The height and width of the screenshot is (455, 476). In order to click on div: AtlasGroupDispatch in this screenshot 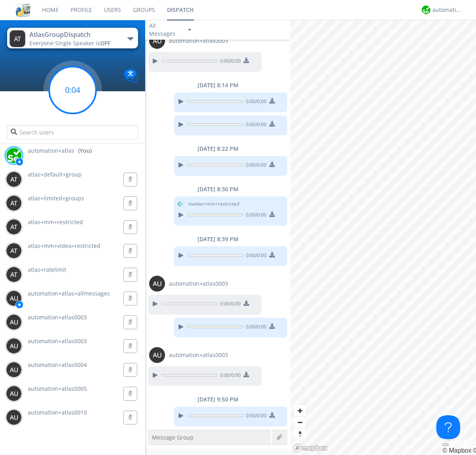, I will do `click(74, 35)`.